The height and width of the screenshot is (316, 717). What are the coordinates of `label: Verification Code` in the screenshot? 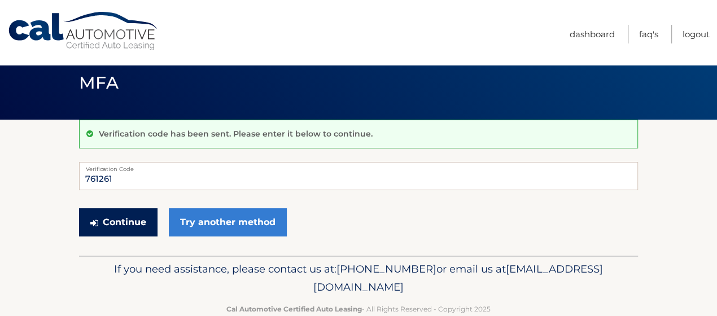 It's located at (359, 167).